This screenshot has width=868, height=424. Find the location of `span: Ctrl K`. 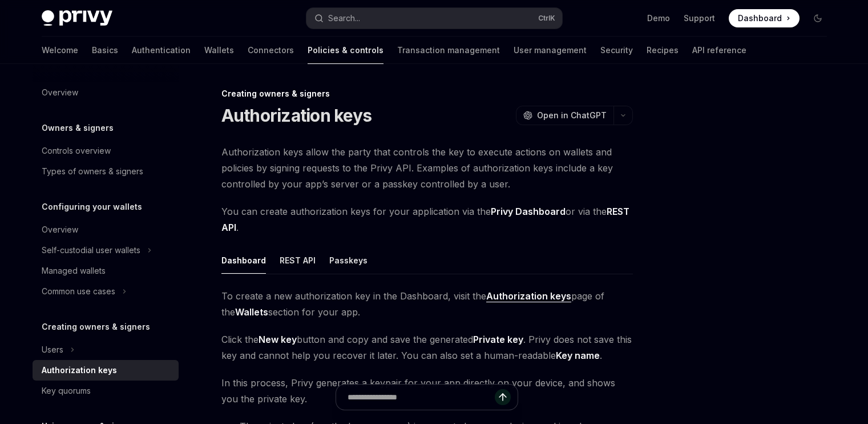

span: Ctrl K is located at coordinates (547, 18).